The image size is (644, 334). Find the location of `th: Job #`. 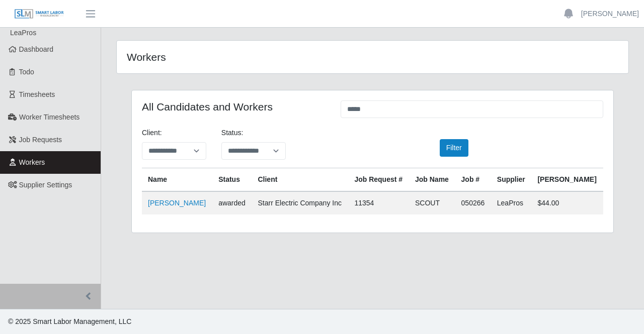

th: Job # is located at coordinates (473, 180).